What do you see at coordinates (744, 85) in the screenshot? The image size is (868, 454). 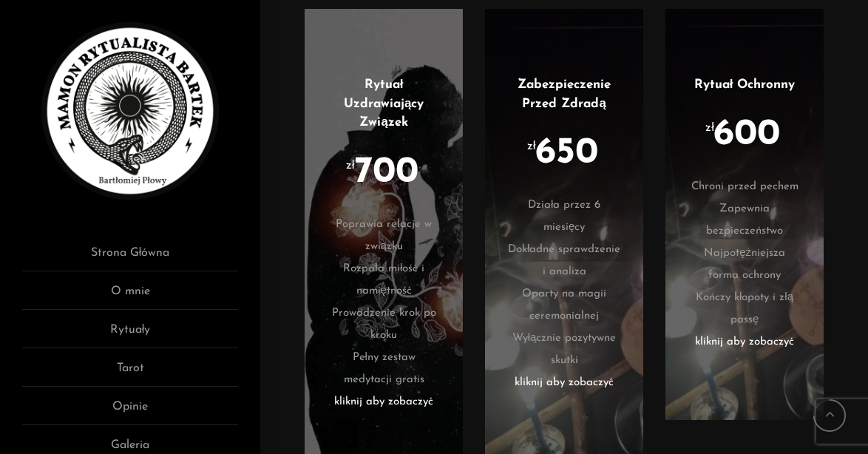 I see `a: Rytuał Ochronny` at bounding box center [744, 85].